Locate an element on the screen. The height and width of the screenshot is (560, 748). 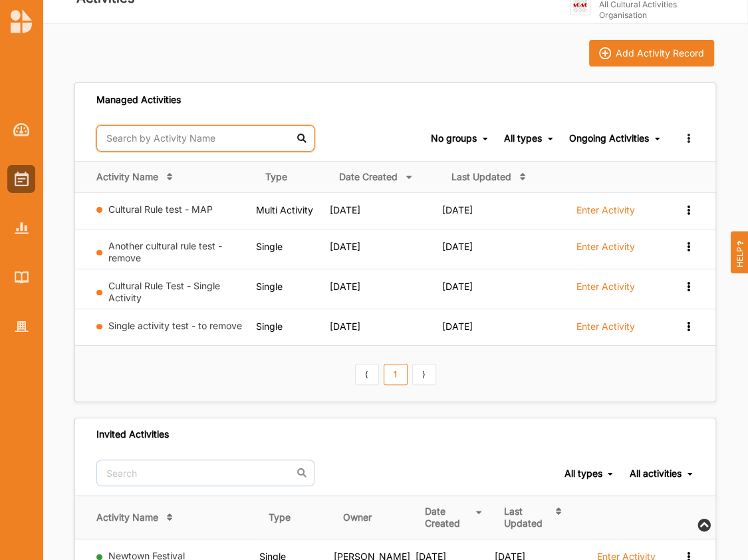
a: Reports is located at coordinates (21, 228).